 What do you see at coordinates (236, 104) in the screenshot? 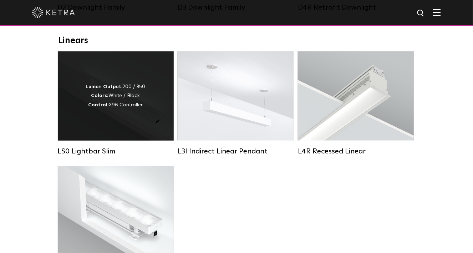
I see `a: L3I Indirect Linear Pendant Lumen Output:400 / 600 / 800 / 1000Housing Colors:White / BlackContro...` at bounding box center [236, 104].